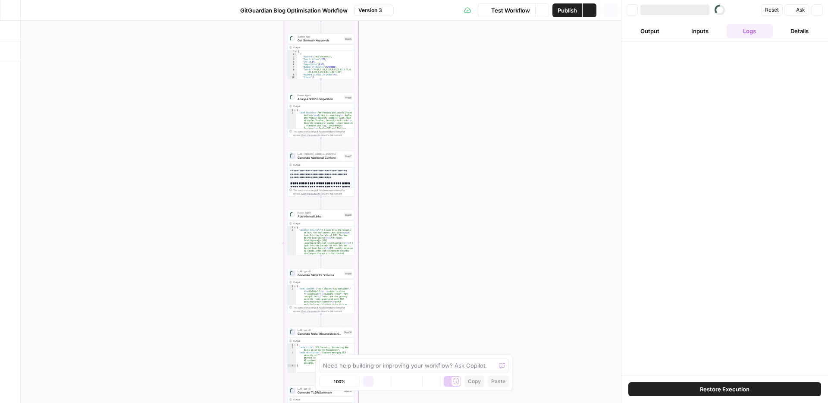 This screenshot has width=828, height=403. What do you see at coordinates (498, 381) in the screenshot?
I see `button: Paste` at bounding box center [498, 381].